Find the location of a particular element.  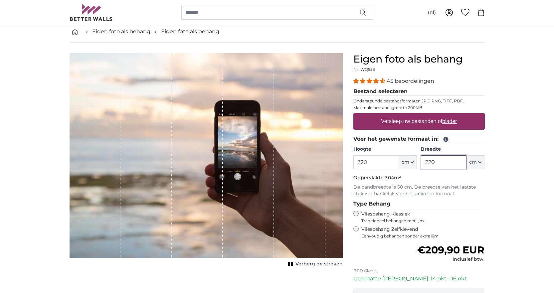

h1: Eigen foto als behang is located at coordinates (419, 59).